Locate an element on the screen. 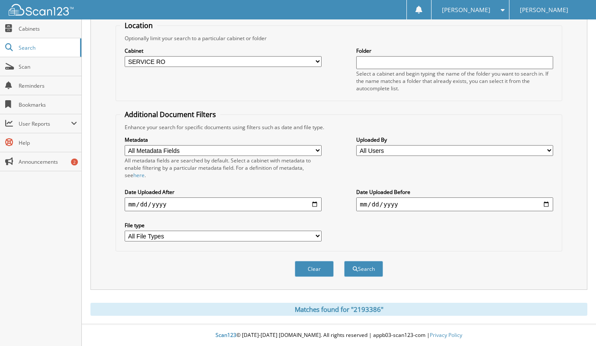  span: Reminders is located at coordinates (48, 86).